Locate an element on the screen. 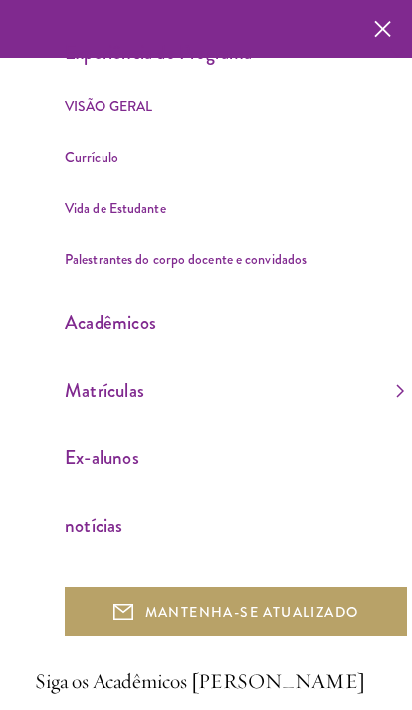  a: Matrículas is located at coordinates (234, 390).